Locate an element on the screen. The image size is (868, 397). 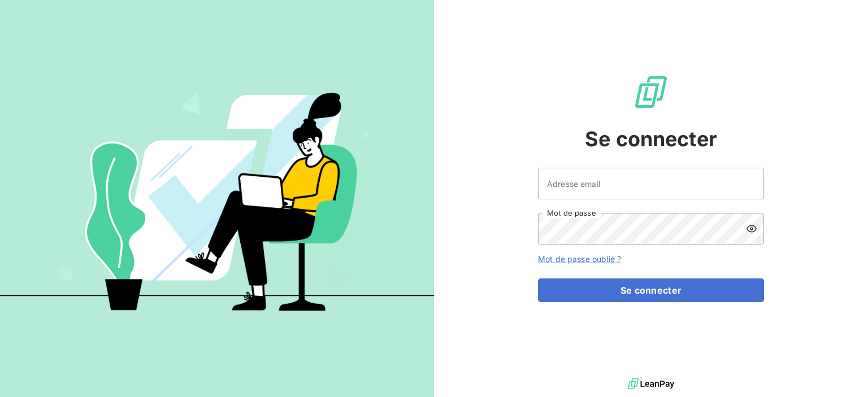
img: logo is located at coordinates (651, 384).